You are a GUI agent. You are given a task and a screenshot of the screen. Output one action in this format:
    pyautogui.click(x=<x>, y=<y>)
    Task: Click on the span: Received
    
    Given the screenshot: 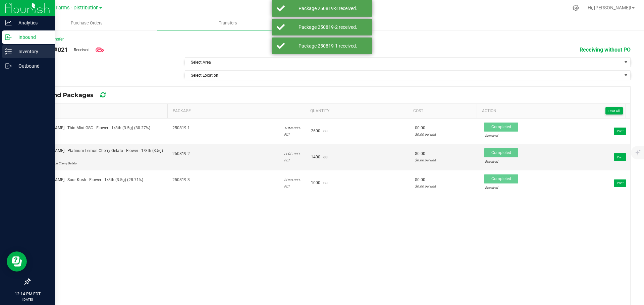 What is the action you would take?
    pyautogui.click(x=81, y=50)
    